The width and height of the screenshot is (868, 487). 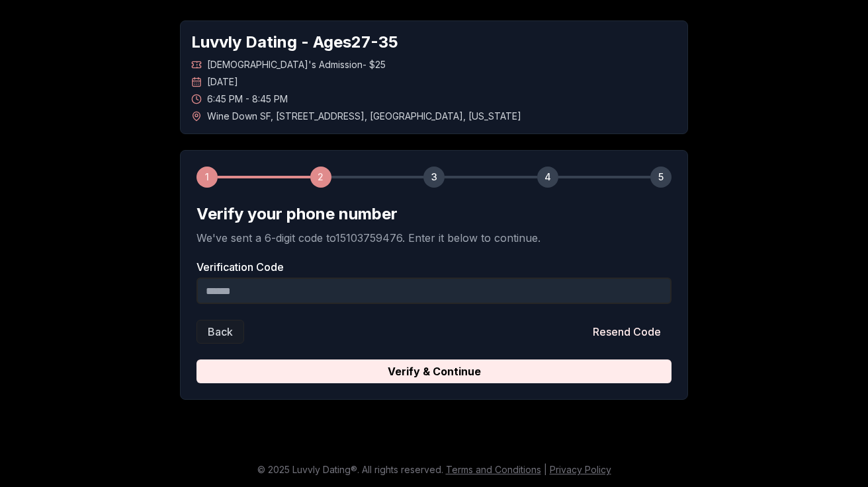 What do you see at coordinates (661, 177) in the screenshot?
I see `div: 5` at bounding box center [661, 177].